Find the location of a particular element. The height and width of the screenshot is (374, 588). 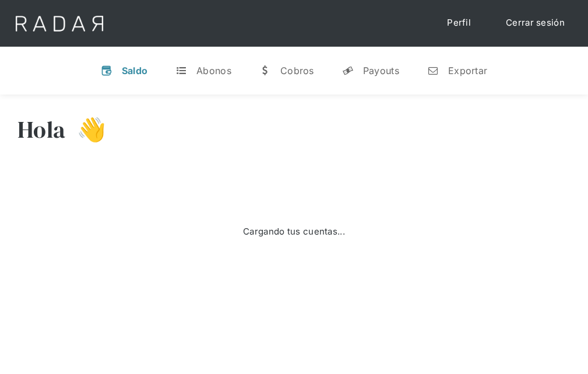

div: Exportar is located at coordinates (468, 71).